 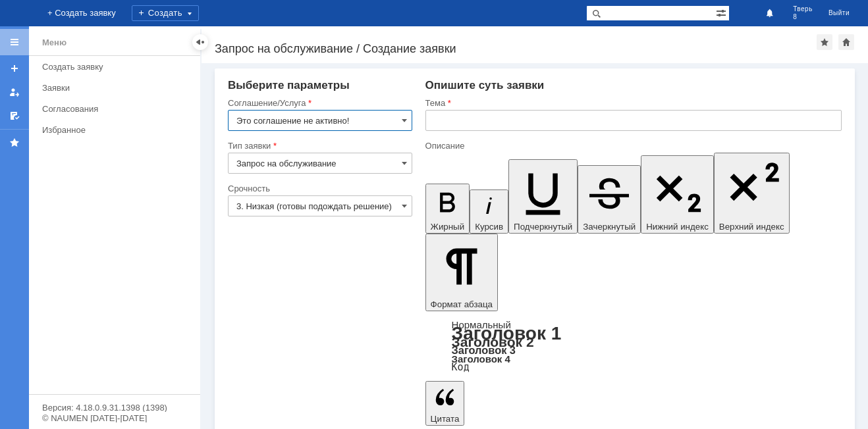 What do you see at coordinates (752, 227) in the screenshot?
I see `span: Верхний индекс` at bounding box center [752, 227].